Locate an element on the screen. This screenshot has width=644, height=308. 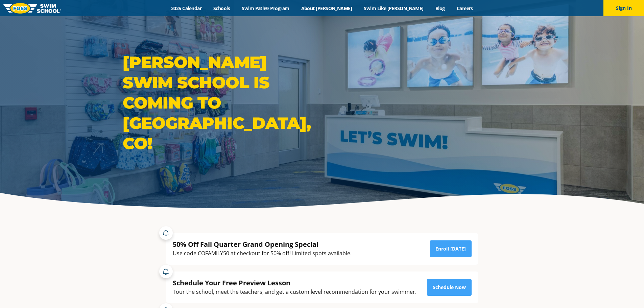
a: Swim Path® Program is located at coordinates (266, 8).